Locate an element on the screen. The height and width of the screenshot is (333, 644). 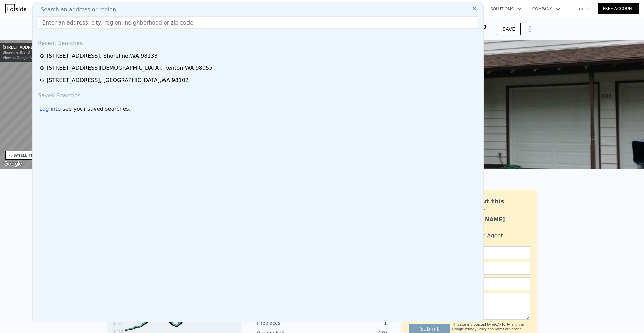
button: SAVE is located at coordinates (509, 29).